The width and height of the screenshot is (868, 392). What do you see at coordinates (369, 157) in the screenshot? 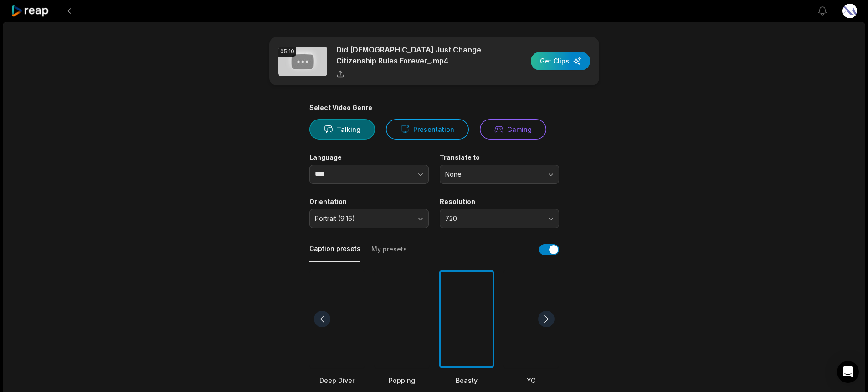
I see `label: Language` at bounding box center [369, 157].